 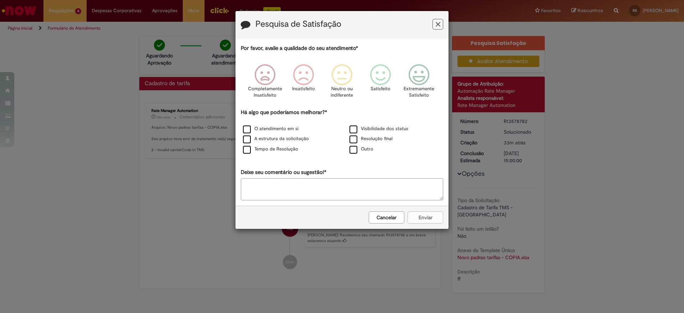 What do you see at coordinates (271, 149) in the screenshot?
I see `label: Tempo de Resolução` at bounding box center [271, 149].